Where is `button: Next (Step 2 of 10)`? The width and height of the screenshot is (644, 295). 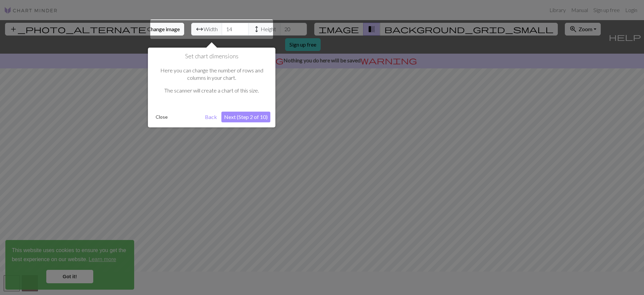 button: Next (Step 2 of 10) is located at coordinates (246, 117).